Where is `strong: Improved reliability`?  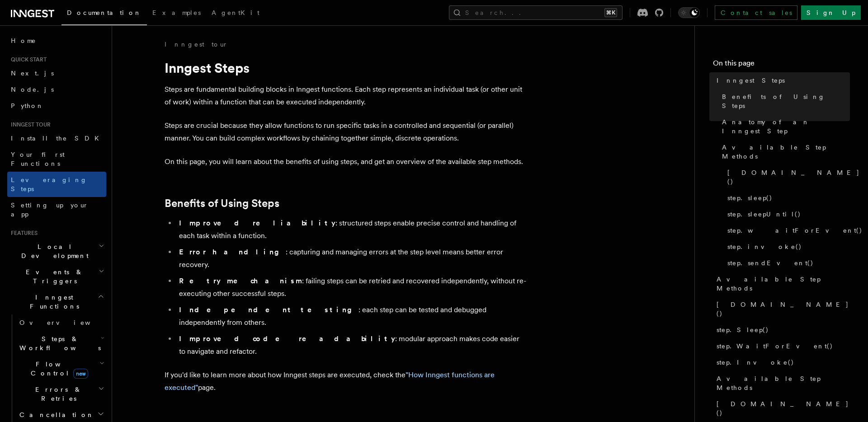
strong: Improved reliability is located at coordinates (257, 223).